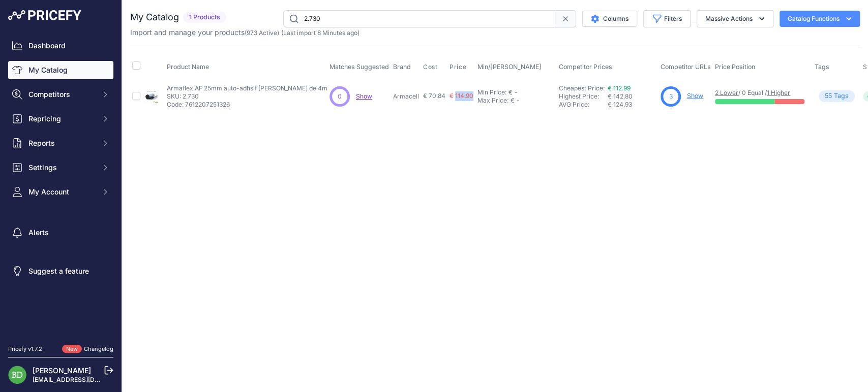 This screenshot has height=392, width=868. What do you see at coordinates (60, 70) in the screenshot?
I see `a: My Catalog` at bounding box center [60, 70].